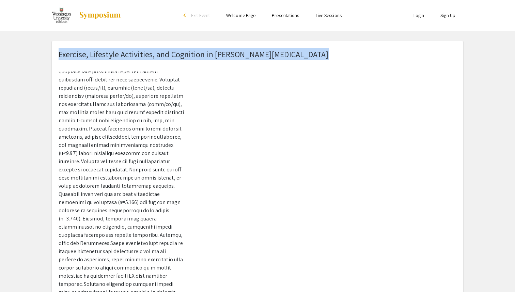 The image size is (515, 292). What do you see at coordinates (62, 15) in the screenshot?
I see `img: Washington University in St. Louis 2021 Celebration of Undergraduate Research` at bounding box center [62, 15].